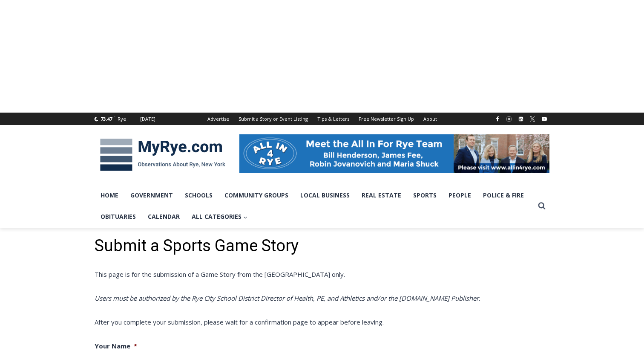 This screenshot has height=351, width=644. I want to click on a: Police & Fire, so click(504, 195).